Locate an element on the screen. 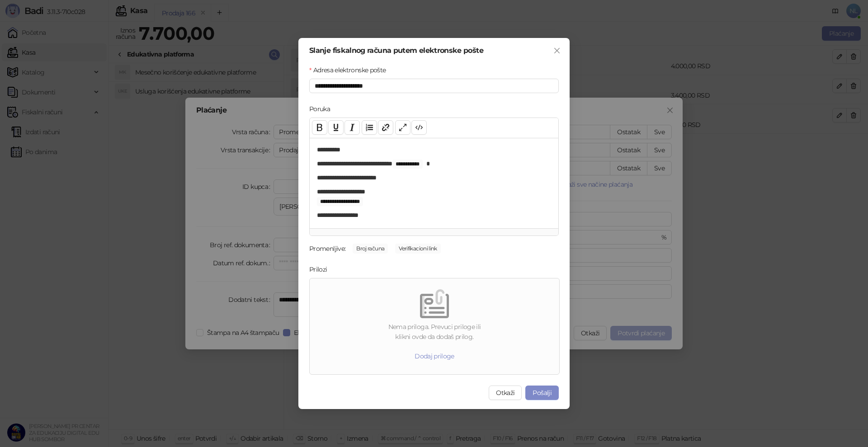 This screenshot has width=868, height=447. button: Underline is located at coordinates (336, 128).